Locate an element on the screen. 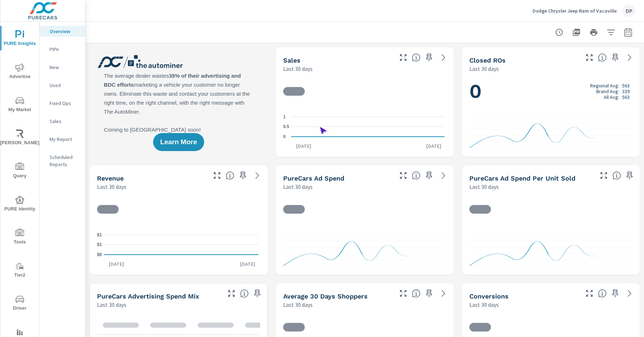  div: Sales is located at coordinates (62, 121).